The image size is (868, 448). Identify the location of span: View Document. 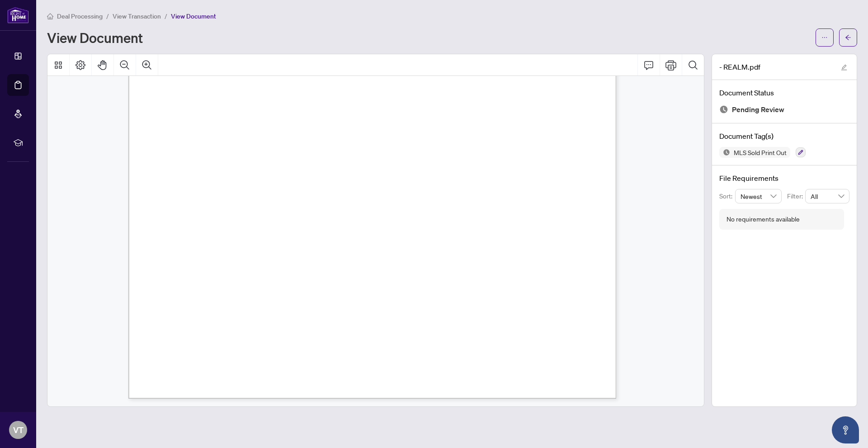
(194, 17).